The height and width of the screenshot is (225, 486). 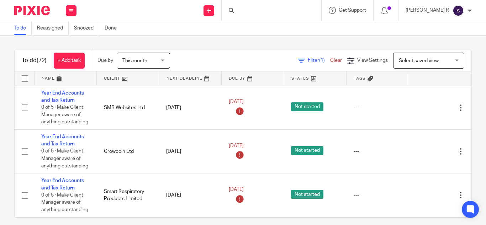 I want to click on td: SMB Websites Ltd, so click(x=128, y=108).